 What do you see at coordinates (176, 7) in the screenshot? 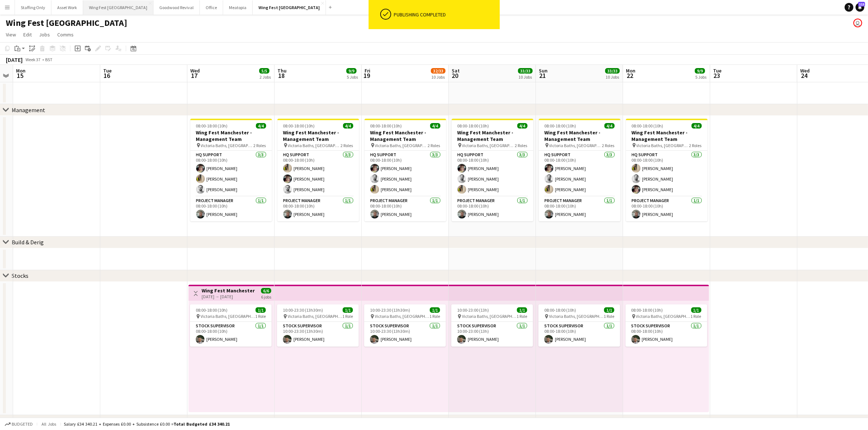
I see `button: Goodwood Revival` at bounding box center [176, 7].